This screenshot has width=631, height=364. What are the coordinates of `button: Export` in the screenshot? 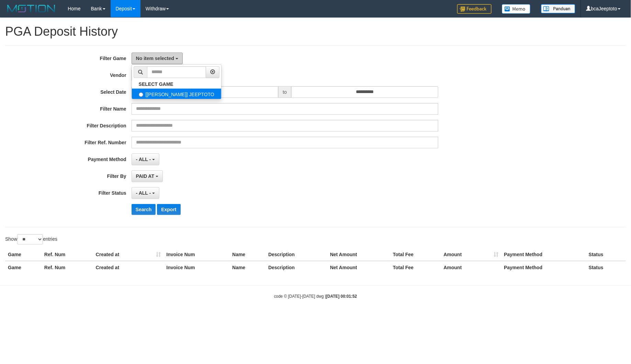 It's located at (169, 209).